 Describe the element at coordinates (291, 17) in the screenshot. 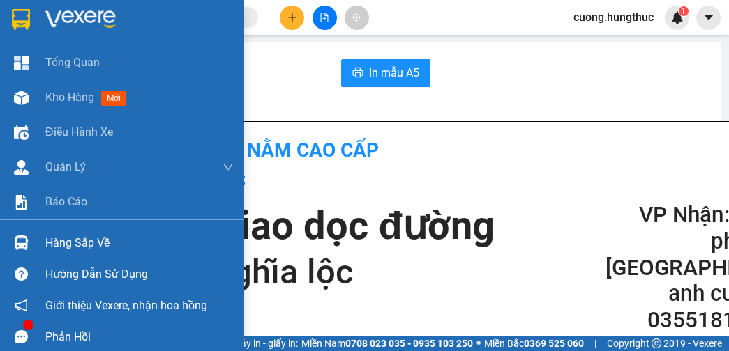

I see `button: plus` at that location.